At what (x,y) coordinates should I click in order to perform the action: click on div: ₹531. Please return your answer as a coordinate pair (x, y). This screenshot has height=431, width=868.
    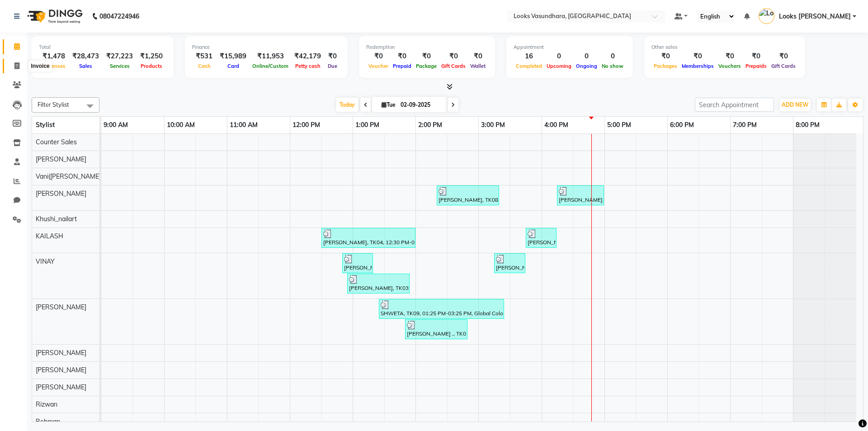
    Looking at the image, I should click on (204, 56).